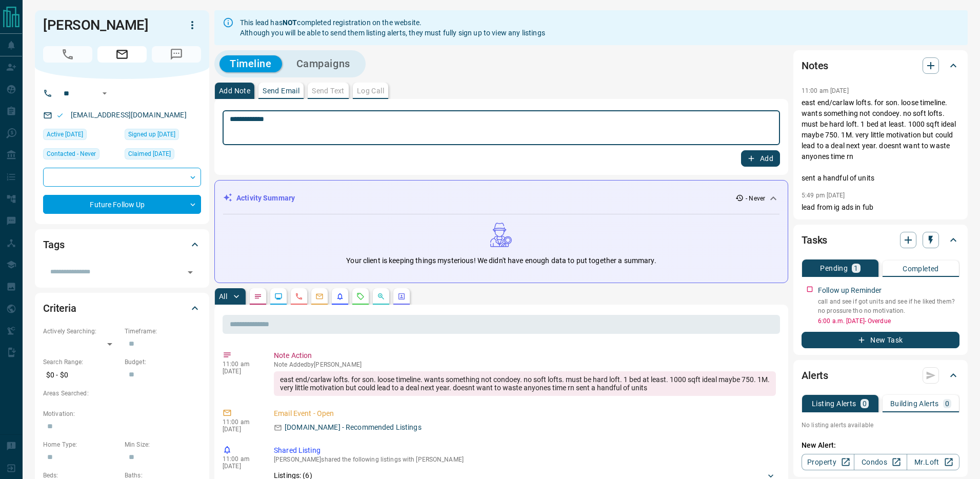  I want to click on button: Add, so click(761, 158).